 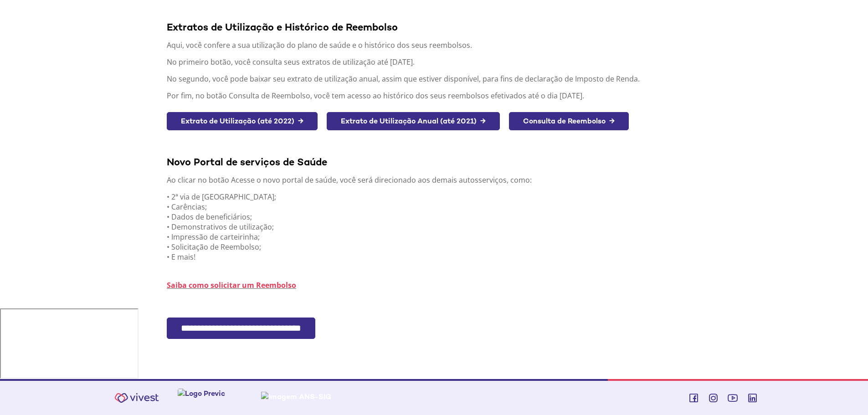 I want to click on img: Logo ANS, so click(x=273, y=393).